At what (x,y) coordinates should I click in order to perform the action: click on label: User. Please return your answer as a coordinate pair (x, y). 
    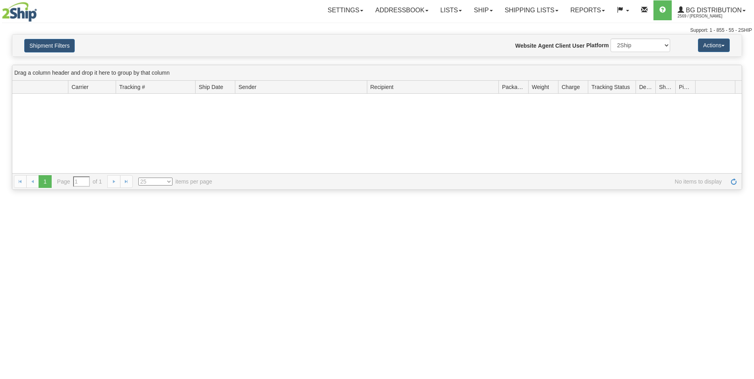
    Looking at the image, I should click on (578, 46).